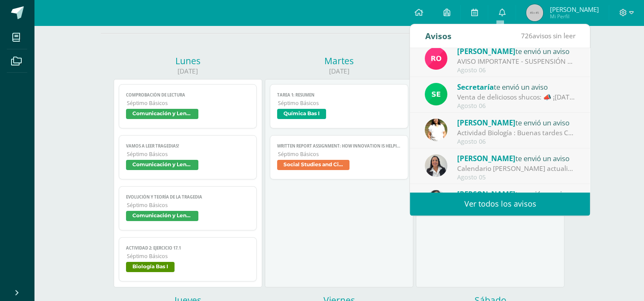  What do you see at coordinates (438, 36) in the screenshot?
I see `div: Avisos` at bounding box center [438, 36].